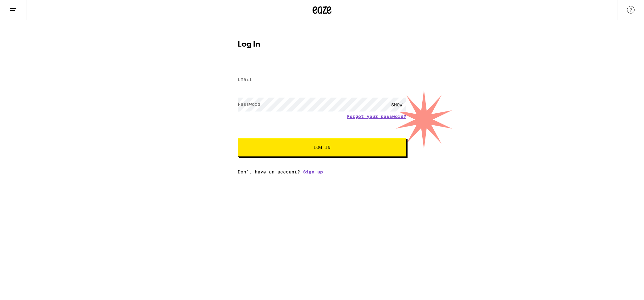 This screenshot has height=300, width=644. Describe the element at coordinates (322, 172) in the screenshot. I see `div: Don't have an account?` at that location.